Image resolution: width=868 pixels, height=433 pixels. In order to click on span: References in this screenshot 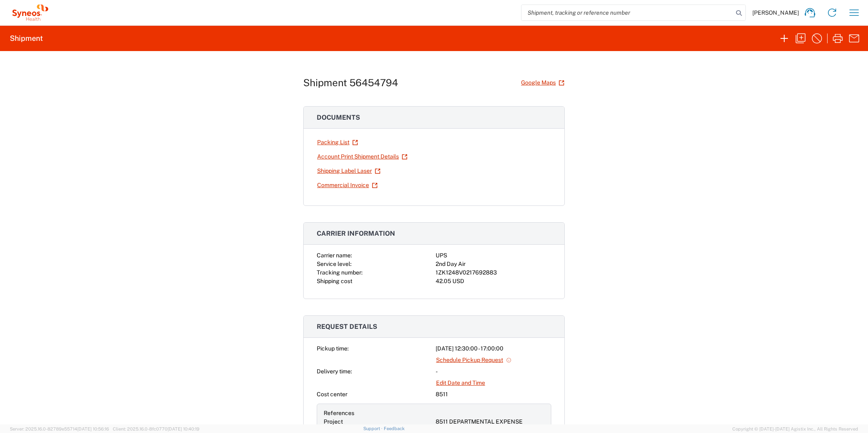, I will do `click(339, 412)`.